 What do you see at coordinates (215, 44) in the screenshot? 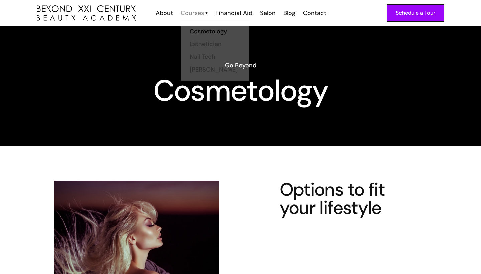
I see `a: Esthetician` at bounding box center [215, 44].